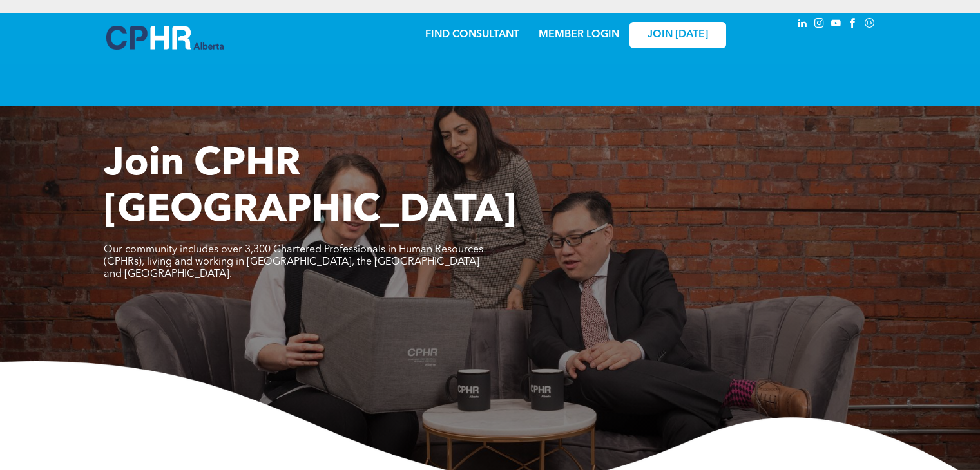  What do you see at coordinates (803, 25) in the screenshot?
I see `a: linkedin` at bounding box center [803, 25].